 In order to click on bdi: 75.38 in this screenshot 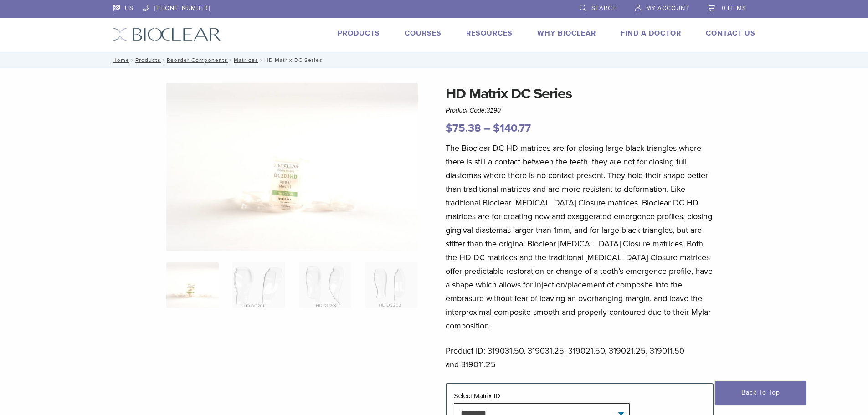, I will do `click(463, 128)`.